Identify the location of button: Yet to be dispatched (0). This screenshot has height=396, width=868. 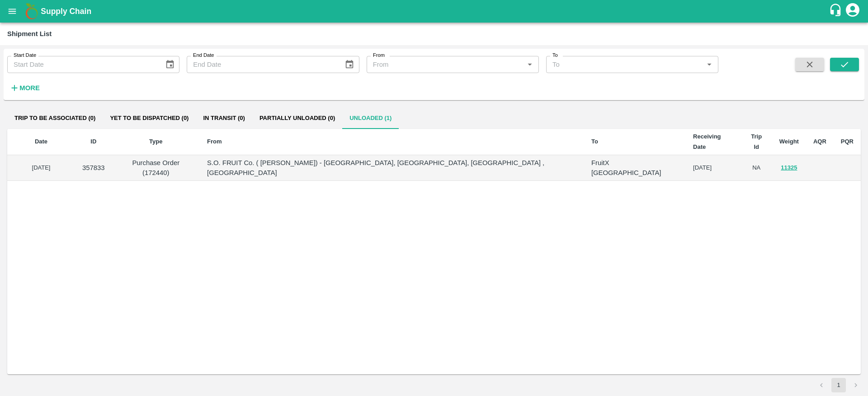
(149, 119).